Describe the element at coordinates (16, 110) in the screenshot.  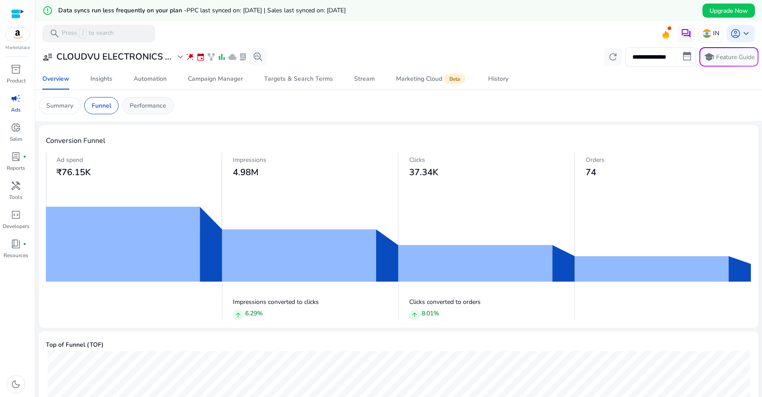
I see `p: Ads` at that location.